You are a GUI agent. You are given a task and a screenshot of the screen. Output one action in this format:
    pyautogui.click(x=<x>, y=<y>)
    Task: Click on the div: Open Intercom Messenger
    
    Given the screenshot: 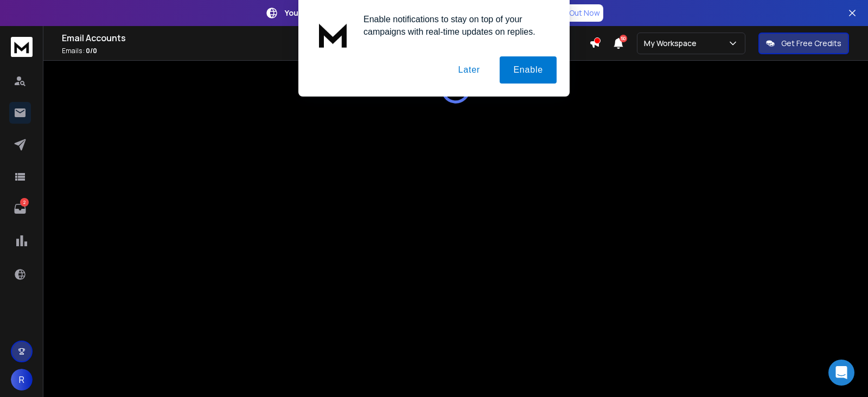 What is the action you would take?
    pyautogui.click(x=841, y=373)
    